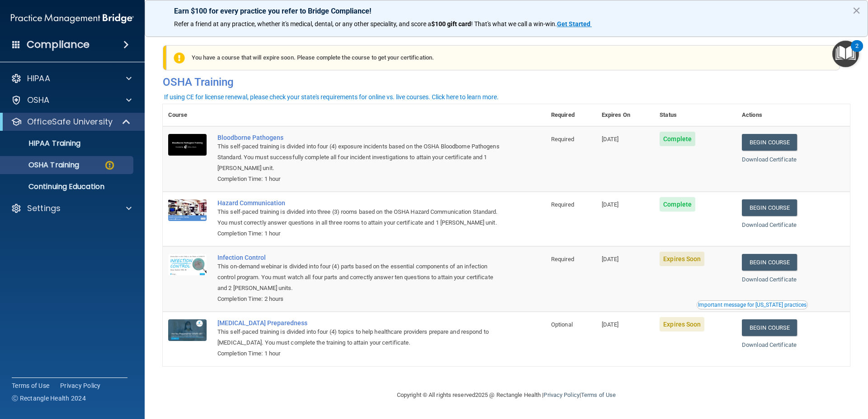 This screenshot has height=419, width=868. Describe the element at coordinates (507, 395) in the screenshot. I see `div: Copyright © All rights reserved 2025 @ Rectangle Health | |` at that location.